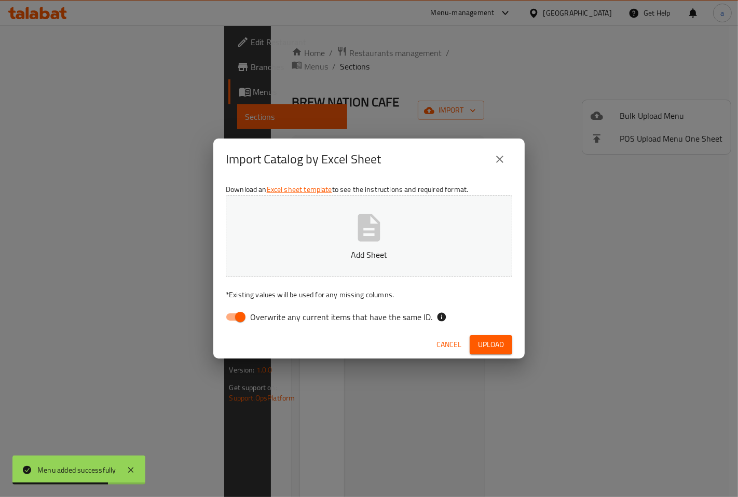 The width and height of the screenshot is (738, 497). Describe the element at coordinates (303, 159) in the screenshot. I see `h2: Import Catalog by Excel Sheet` at that location.